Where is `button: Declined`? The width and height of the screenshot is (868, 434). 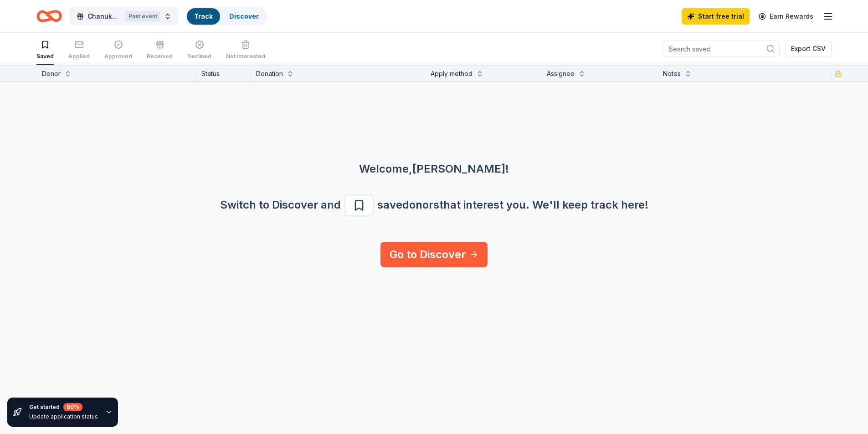 button: Declined is located at coordinates (199, 50).